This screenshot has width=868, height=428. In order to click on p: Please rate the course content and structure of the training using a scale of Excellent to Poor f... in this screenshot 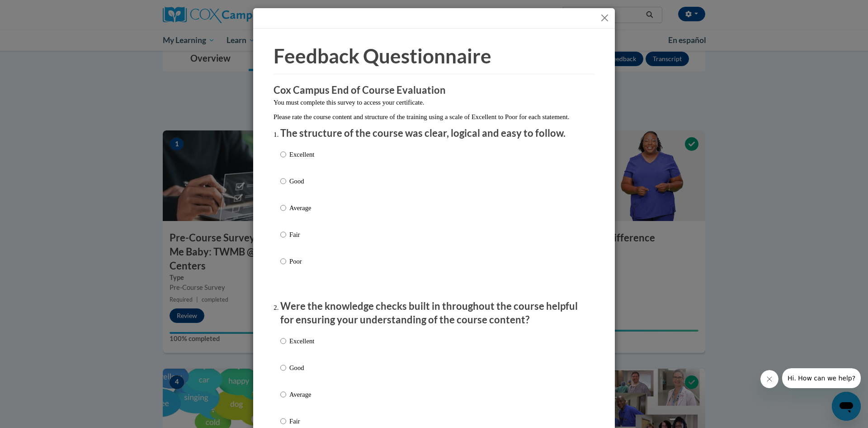, I will do `click(434, 116)`.